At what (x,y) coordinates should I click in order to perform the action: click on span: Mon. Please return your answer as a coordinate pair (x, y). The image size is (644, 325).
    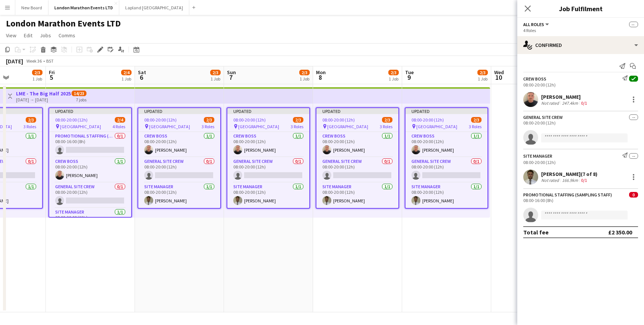
    Looking at the image, I should click on (321, 72).